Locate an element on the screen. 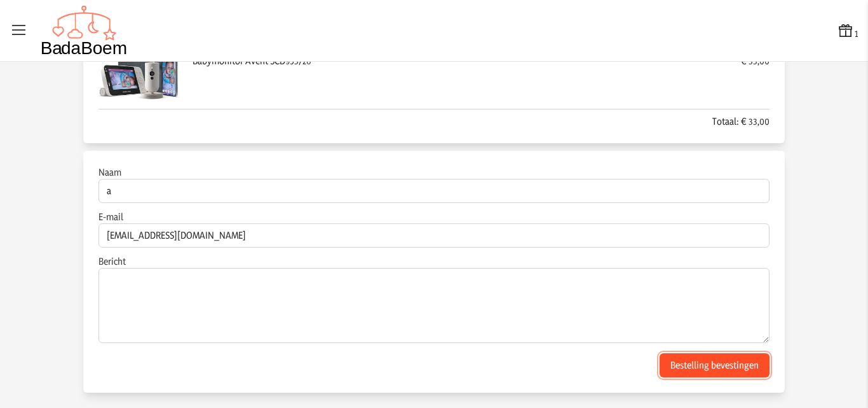 This screenshot has height=408, width=868. label: Naam is located at coordinates (434, 172).